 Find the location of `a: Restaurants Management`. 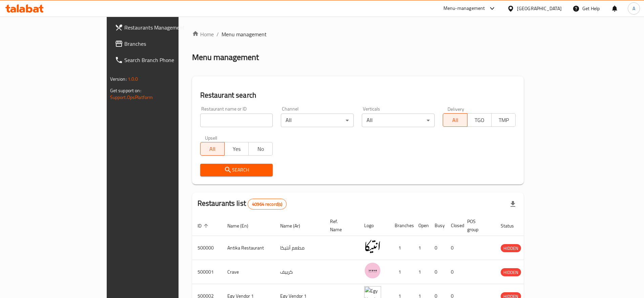

a: Restaurants Management is located at coordinates (162, 28).